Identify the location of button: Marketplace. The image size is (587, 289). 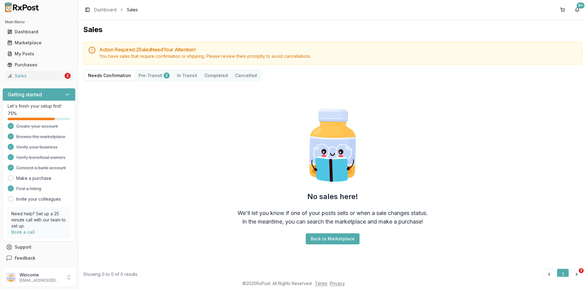
(39, 43).